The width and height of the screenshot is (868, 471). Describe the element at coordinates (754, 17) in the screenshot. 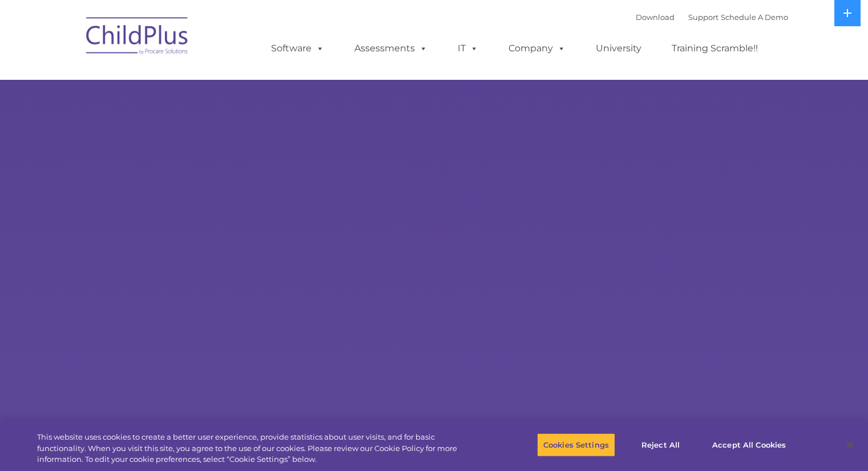

I see `a: Schedule A Demo` at that location.